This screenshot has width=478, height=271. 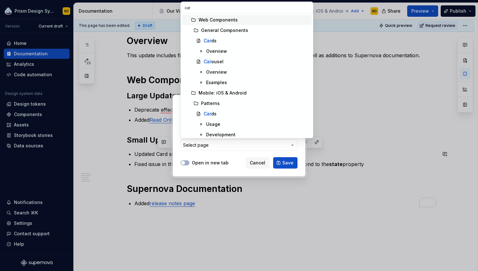 I want to click on div: Patterns, so click(x=210, y=103).